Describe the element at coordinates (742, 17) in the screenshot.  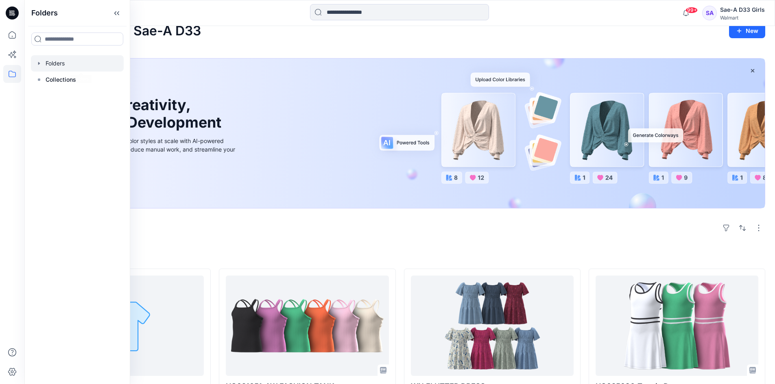
I see `div: Walmart` at that location.